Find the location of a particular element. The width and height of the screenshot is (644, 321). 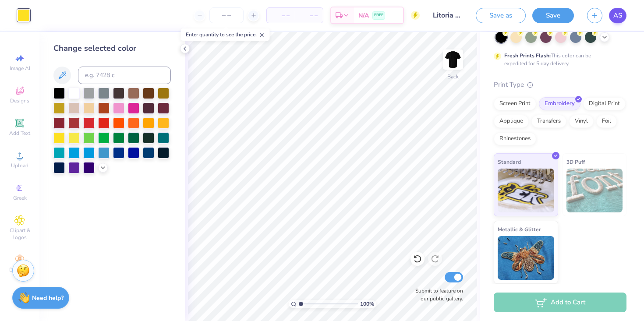

button: Save as is located at coordinates (500, 16).